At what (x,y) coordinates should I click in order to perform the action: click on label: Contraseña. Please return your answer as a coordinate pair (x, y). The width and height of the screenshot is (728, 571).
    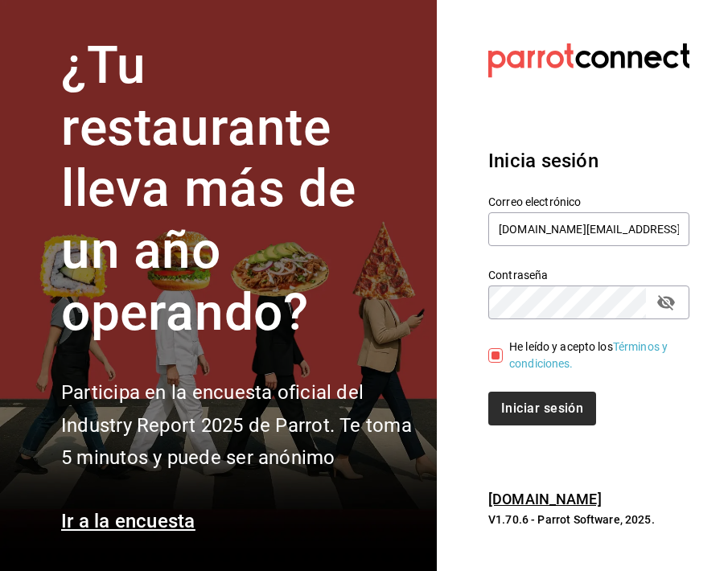
    Looking at the image, I should click on (588, 274).